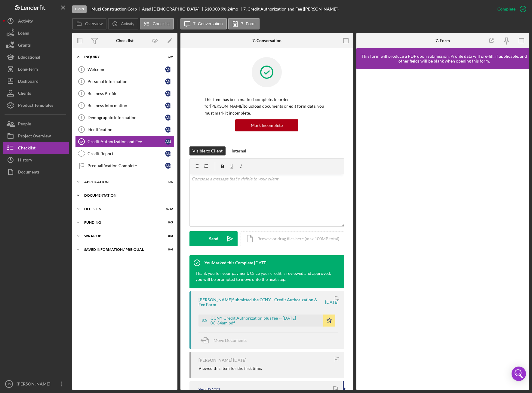  Describe the element at coordinates (82, 93) in the screenshot. I see `tspan: 3` at that location.